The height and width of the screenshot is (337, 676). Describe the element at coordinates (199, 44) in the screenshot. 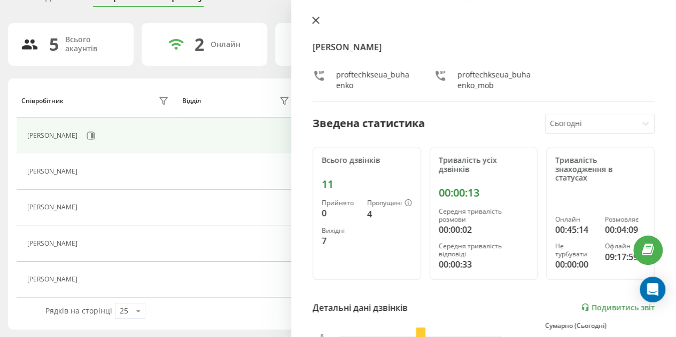

I see `div: 2` at that location.